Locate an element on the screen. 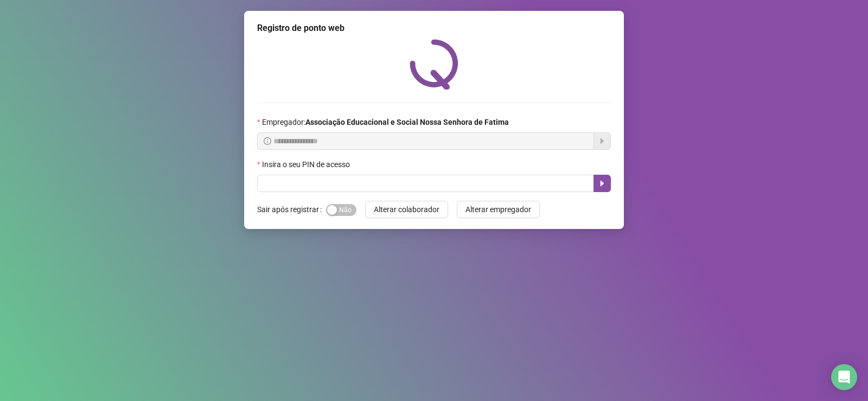 The height and width of the screenshot is (401, 868). div: Open Intercom Messenger is located at coordinates (844, 377).